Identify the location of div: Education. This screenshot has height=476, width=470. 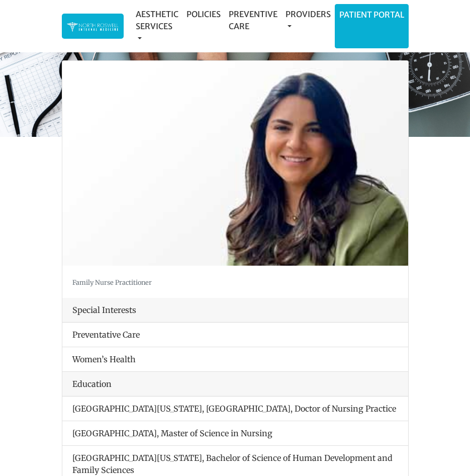
(235, 384).